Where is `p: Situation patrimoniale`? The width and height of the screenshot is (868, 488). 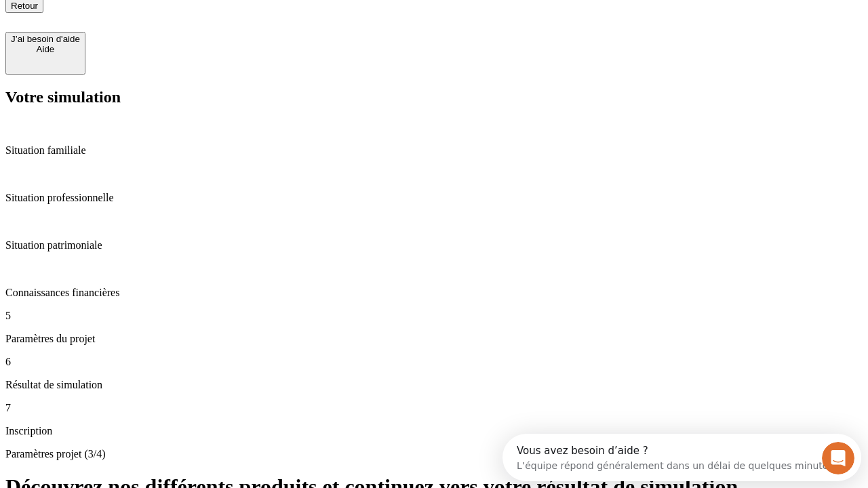
p: Situation patrimoniale is located at coordinates (434, 245).